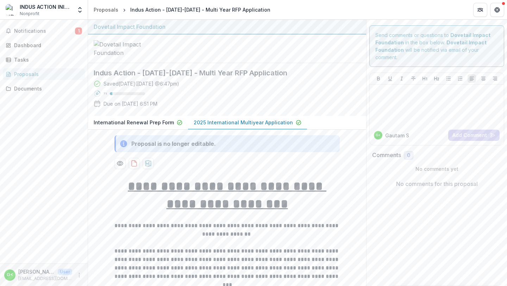 The image size is (507, 286). What do you see at coordinates (408, 155) in the screenshot?
I see `span: 0` at bounding box center [408, 155].